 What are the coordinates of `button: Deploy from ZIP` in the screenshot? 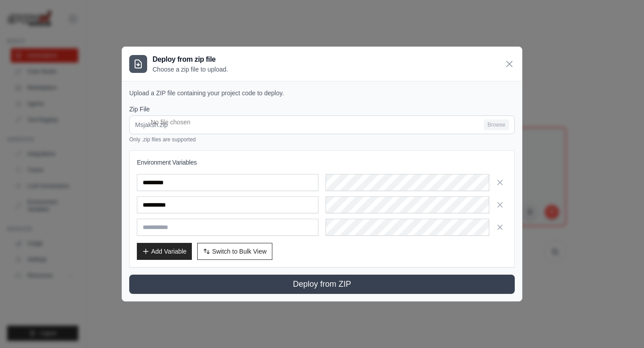 It's located at (322, 284).